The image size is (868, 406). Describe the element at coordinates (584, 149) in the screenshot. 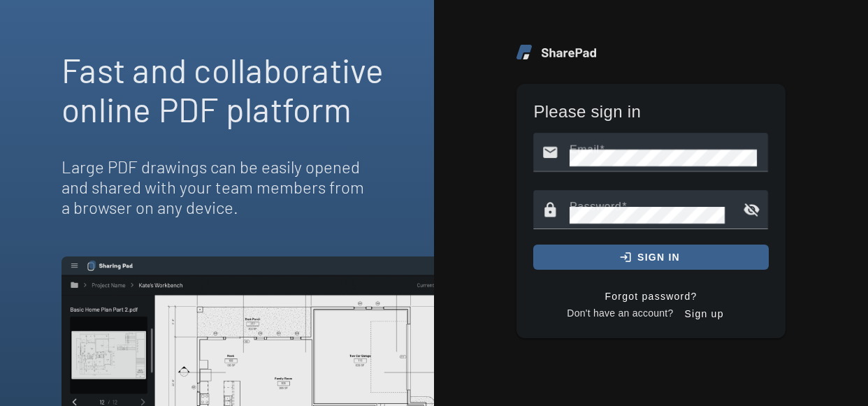

I see `mat-label: Email` at that location.